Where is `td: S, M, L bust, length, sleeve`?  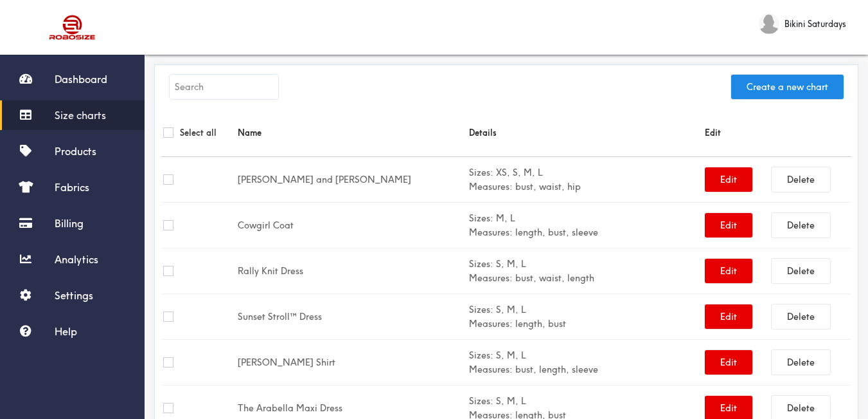
td: S, M, L bust, length, sleeve is located at coordinates (584, 362).